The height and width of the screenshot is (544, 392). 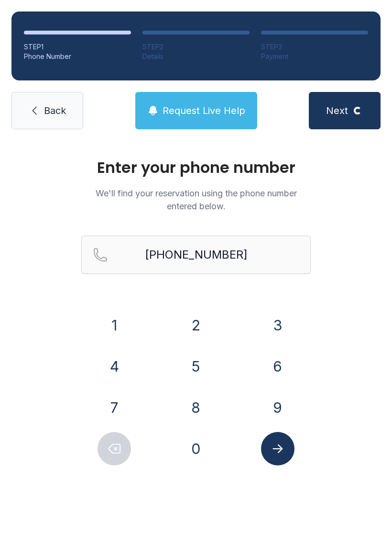 I want to click on button: 1, so click(x=114, y=325).